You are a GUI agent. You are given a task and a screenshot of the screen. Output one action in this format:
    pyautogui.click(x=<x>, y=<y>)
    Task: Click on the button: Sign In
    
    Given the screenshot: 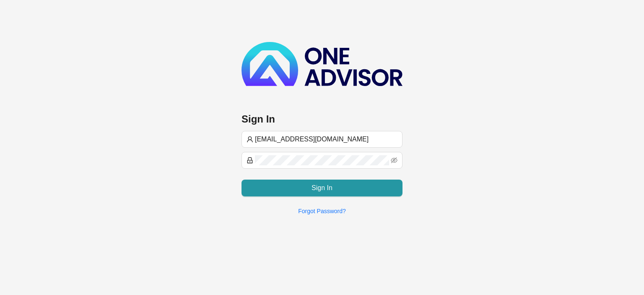 What is the action you would take?
    pyautogui.click(x=322, y=188)
    